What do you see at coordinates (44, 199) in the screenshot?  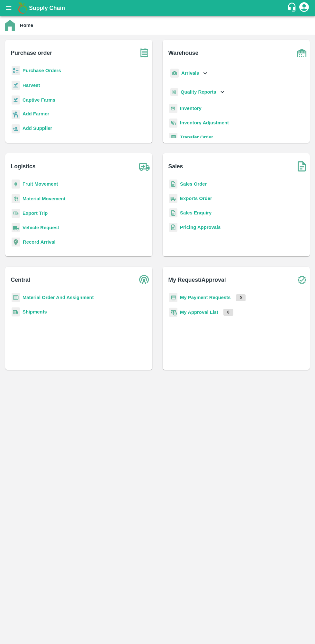 I see `b: Material Movement` at bounding box center [44, 199].